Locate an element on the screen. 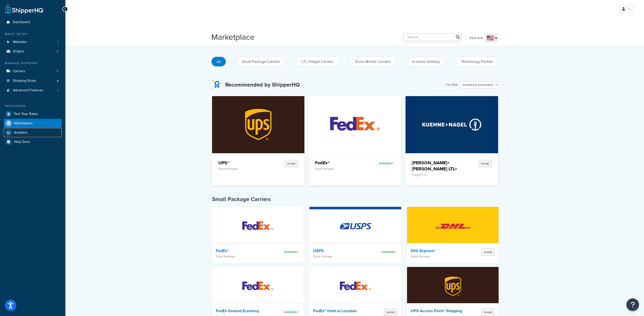 The image size is (644, 316). img: DHL Express® is located at coordinates (453, 226).